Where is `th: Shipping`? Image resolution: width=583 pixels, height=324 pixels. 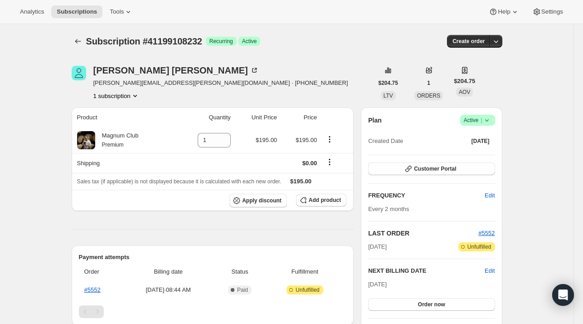
th: Shipping is located at coordinates (124, 163).